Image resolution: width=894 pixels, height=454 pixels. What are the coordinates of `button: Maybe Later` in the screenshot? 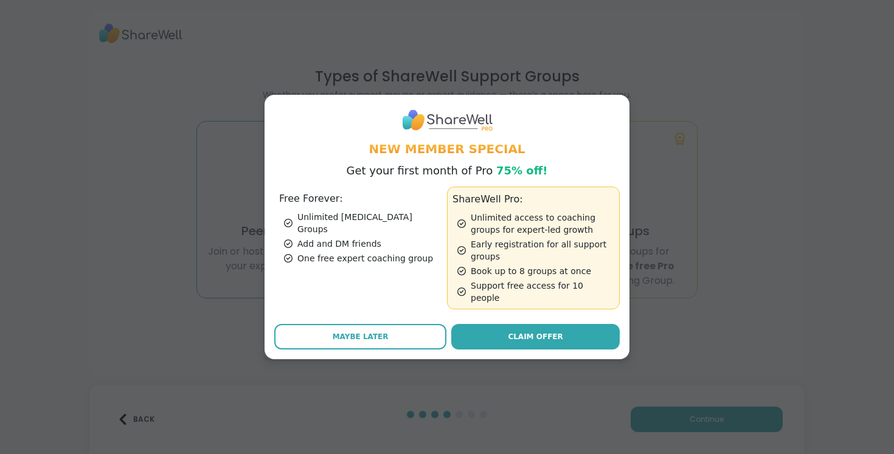 It's located at (360, 337).